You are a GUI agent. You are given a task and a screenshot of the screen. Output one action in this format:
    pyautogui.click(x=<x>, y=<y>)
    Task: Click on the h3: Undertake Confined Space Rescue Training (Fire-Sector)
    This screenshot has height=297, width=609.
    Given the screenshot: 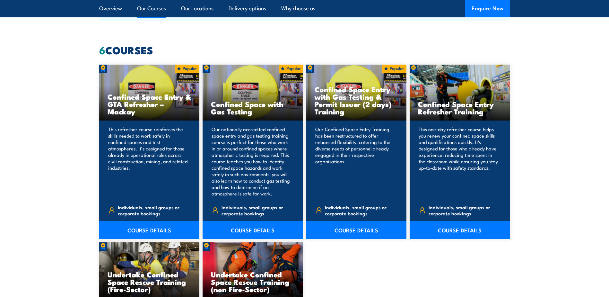 What is the action you would take?
    pyautogui.click(x=149, y=281)
    